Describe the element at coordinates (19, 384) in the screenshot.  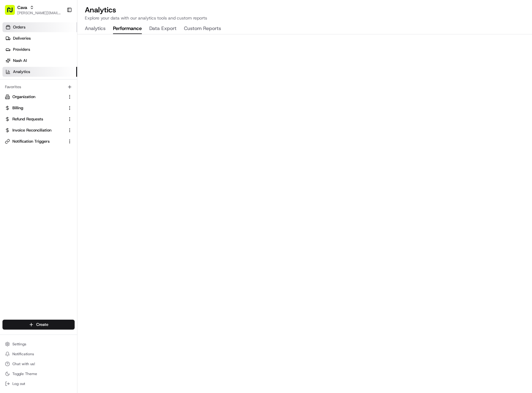
I see `span: Log out` at that location.